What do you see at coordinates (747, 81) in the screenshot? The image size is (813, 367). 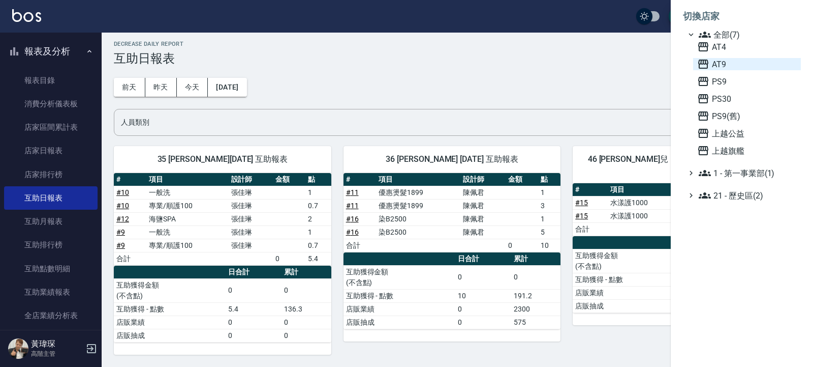 I see `span: PS9` at bounding box center [747, 81].